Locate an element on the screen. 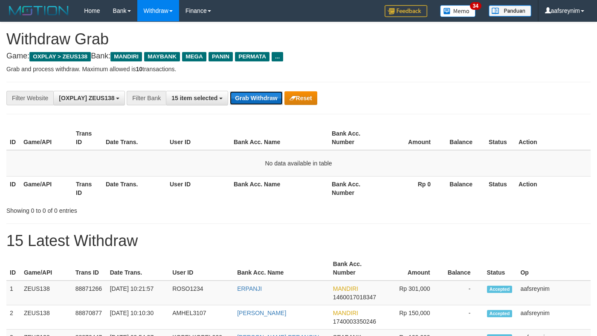 This screenshot has width=597, height=336. button: Reset is located at coordinates (301, 98).